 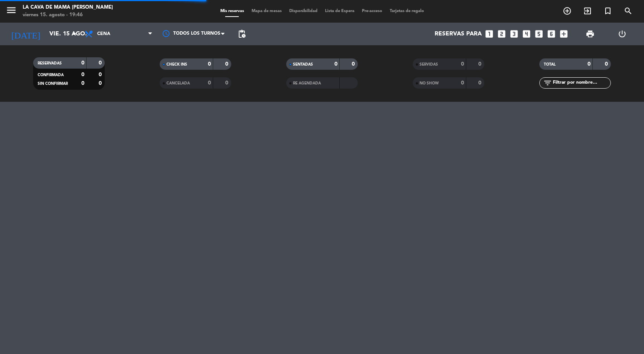 I want to click on span: Tarjetas de regalo, so click(x=407, y=11).